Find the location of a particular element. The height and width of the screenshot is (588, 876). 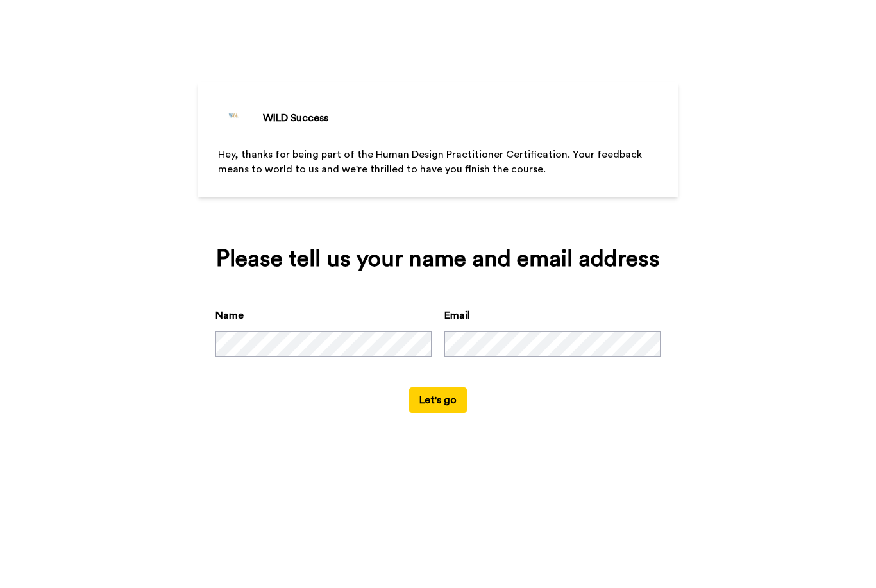

span: Hey, thanks for being part of the Human Design Practitioner Certification. Your feedback means to... is located at coordinates (431, 161).